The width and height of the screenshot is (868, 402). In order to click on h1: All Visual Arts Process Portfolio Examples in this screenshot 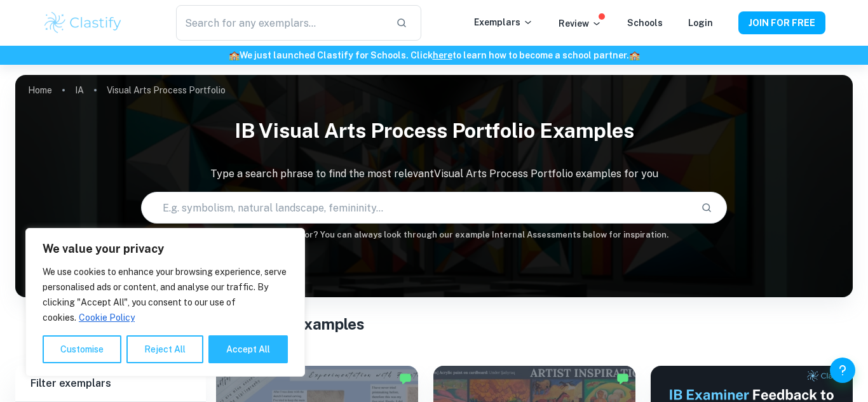, I will do `click(434, 324)`.